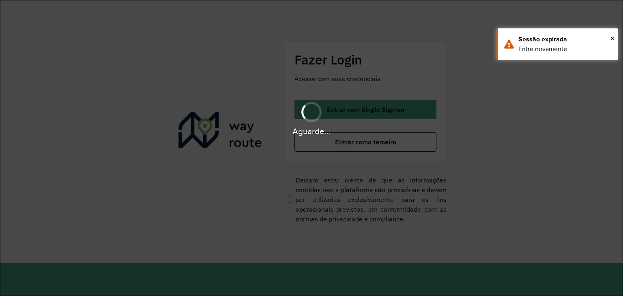  What do you see at coordinates (543, 49) in the screenshot?
I see `font: Entre novamente` at bounding box center [543, 49].